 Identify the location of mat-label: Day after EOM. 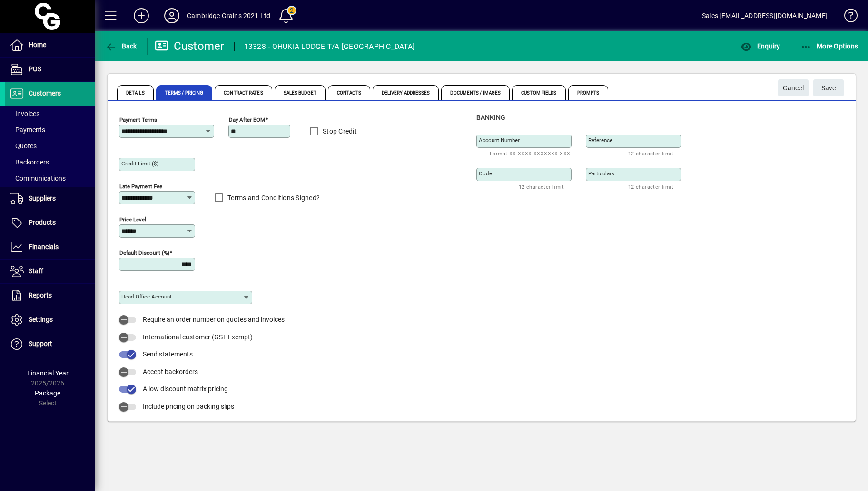
(247, 120).